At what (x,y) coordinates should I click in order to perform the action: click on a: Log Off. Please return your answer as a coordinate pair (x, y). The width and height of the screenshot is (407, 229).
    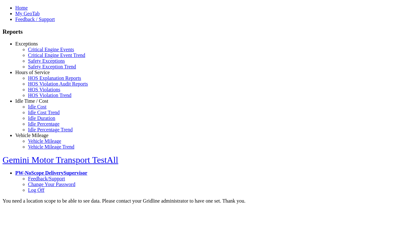
    Looking at the image, I should click on (36, 190).